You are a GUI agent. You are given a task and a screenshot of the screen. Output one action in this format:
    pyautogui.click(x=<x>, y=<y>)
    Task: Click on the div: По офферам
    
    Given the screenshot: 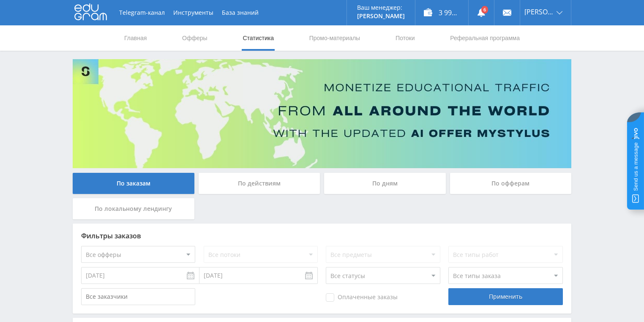 What is the action you would take?
    pyautogui.click(x=510, y=184)
    